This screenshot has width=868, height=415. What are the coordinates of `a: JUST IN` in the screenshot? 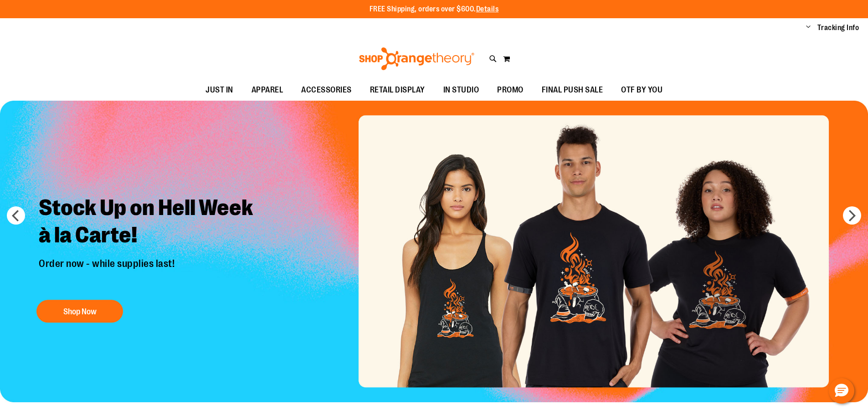 It's located at (219, 90).